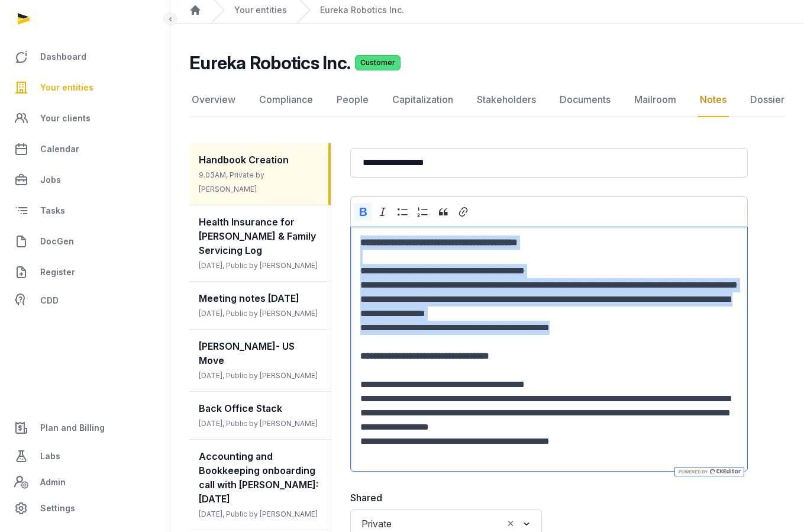 This screenshot has height=532, width=804. I want to click on span: Tasks, so click(53, 211).